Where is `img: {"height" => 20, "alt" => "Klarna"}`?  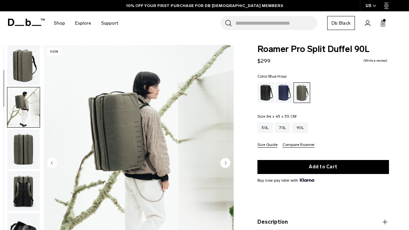
img: {"height" => 20, "alt" => "Klarna"} is located at coordinates (307, 180).